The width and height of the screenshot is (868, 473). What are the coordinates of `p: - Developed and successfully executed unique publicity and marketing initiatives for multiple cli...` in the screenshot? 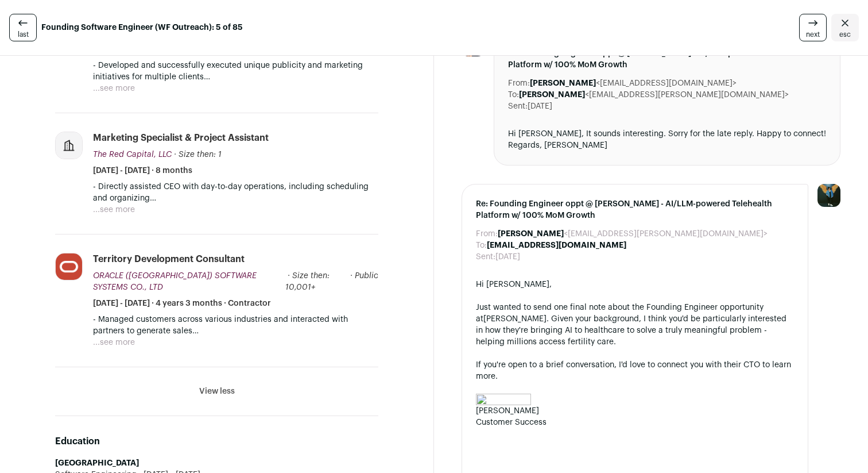 It's located at (235, 72).